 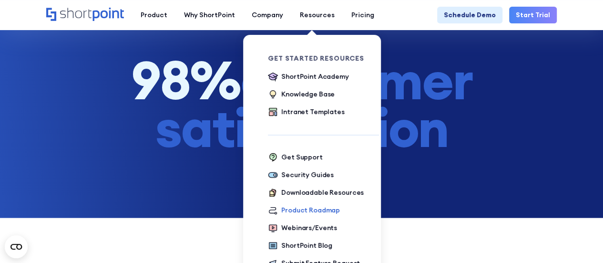 I want to click on a: Product, so click(x=153, y=15).